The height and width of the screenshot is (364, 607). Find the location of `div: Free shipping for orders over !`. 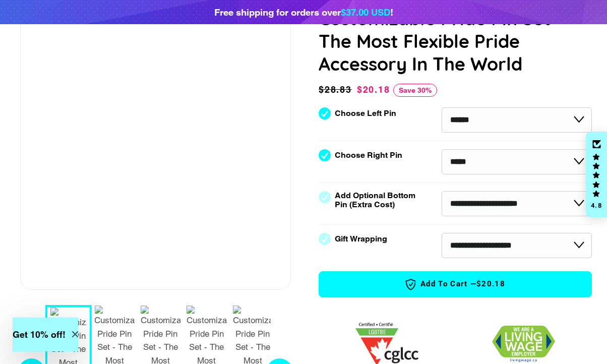

div: Free shipping for orders over ! is located at coordinates (304, 12).